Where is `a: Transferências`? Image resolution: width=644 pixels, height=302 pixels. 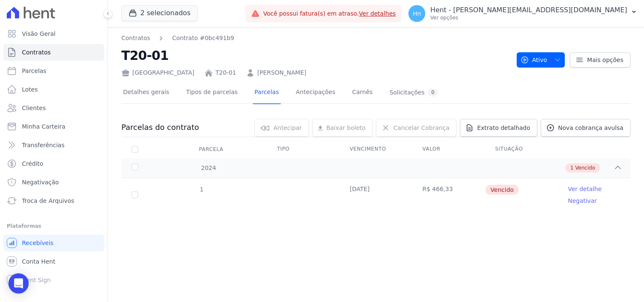 a: Transferências is located at coordinates (53, 145).